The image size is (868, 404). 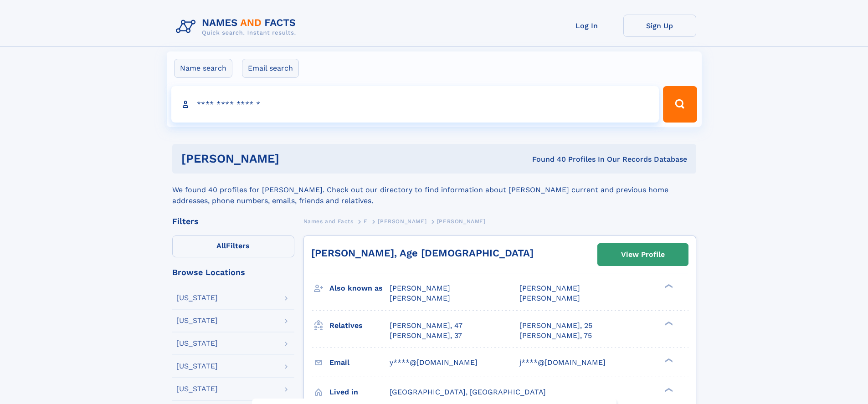 I want to click on img: Logo Names and Facts, so click(x=238, y=27).